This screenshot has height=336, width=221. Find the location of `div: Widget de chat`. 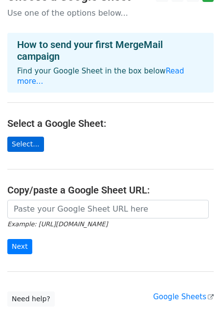

div: Widget de chat is located at coordinates (197, 312).